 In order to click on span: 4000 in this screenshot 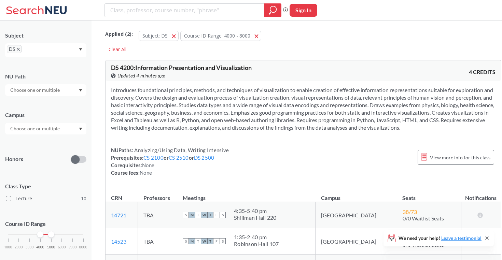, I will do `click(40, 247)`.